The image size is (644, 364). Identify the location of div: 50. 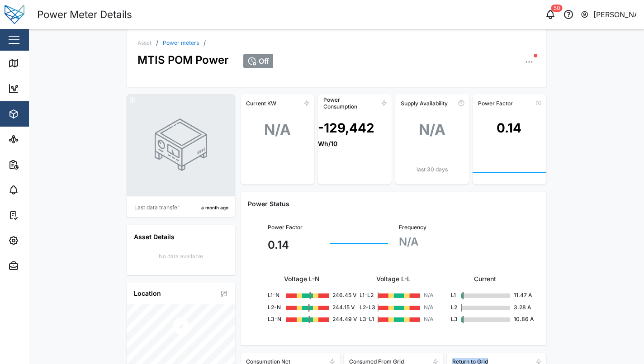
(557, 8).